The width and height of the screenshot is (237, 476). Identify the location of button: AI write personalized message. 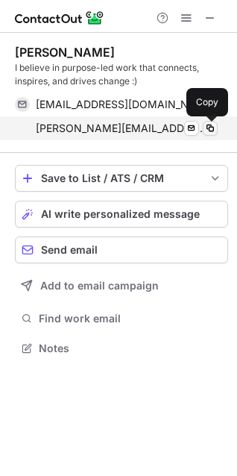
(122, 214).